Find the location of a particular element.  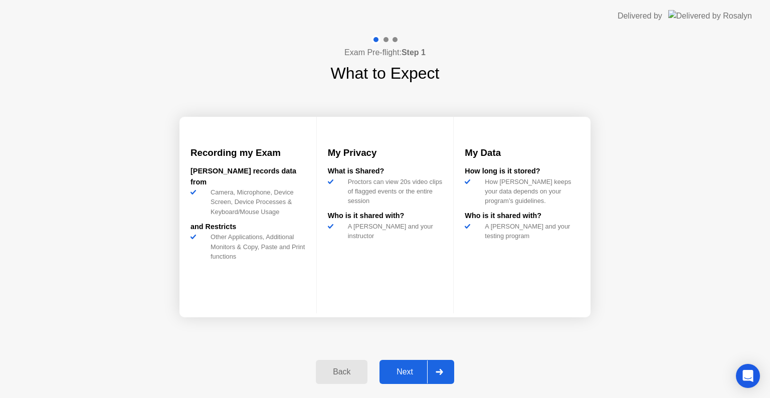

button: Next is located at coordinates (416, 372).